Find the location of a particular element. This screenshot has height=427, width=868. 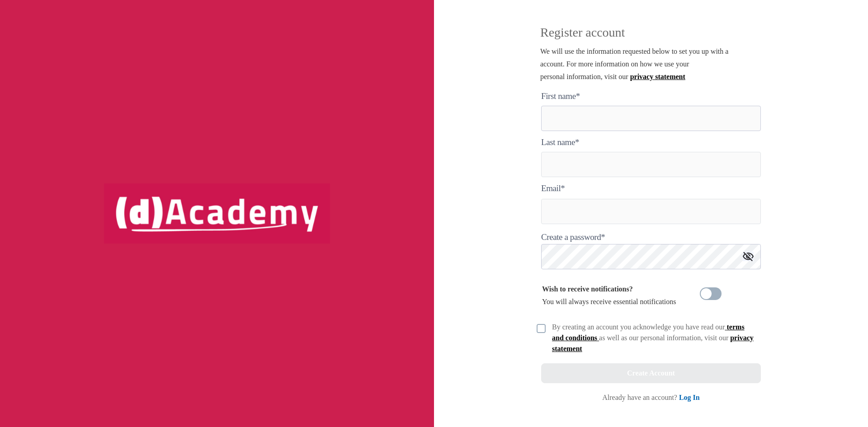

div: Already have an account? is located at coordinates (650, 398).